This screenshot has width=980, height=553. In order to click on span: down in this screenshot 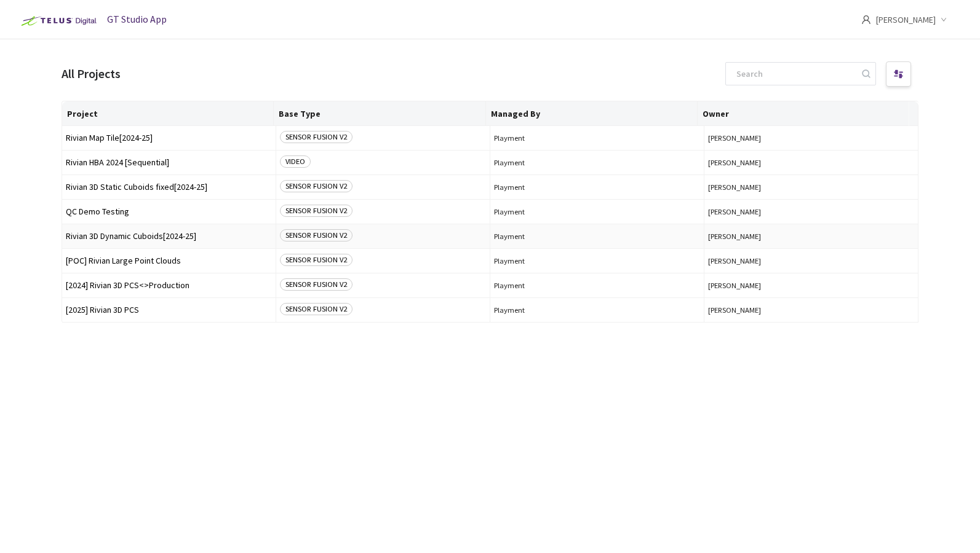, I will do `click(944, 20)`.